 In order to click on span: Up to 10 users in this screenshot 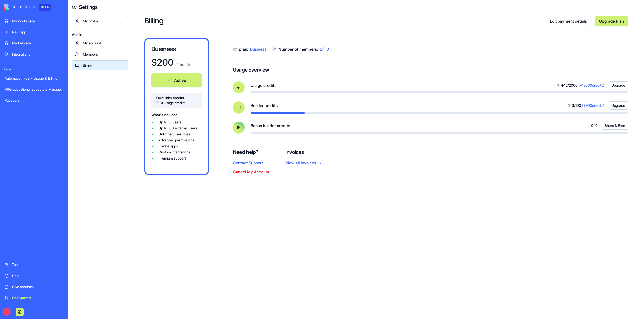, I will do `click(170, 122)`.